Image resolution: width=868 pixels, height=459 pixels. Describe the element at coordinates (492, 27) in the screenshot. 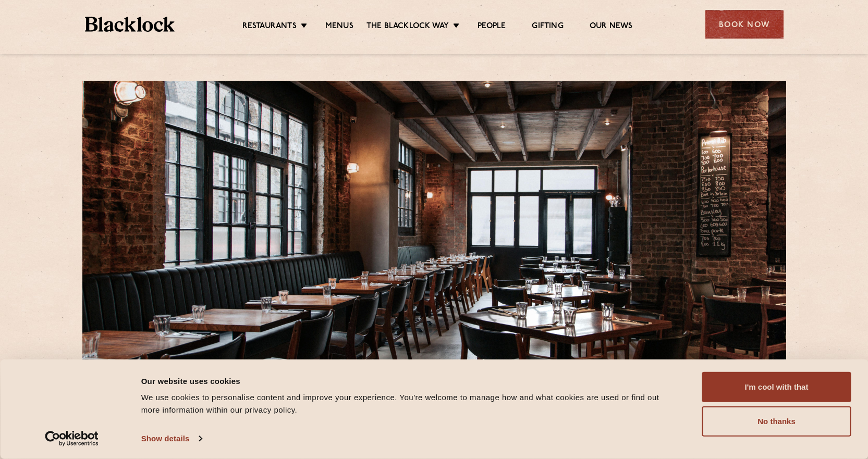

I see `a: People` at that location.